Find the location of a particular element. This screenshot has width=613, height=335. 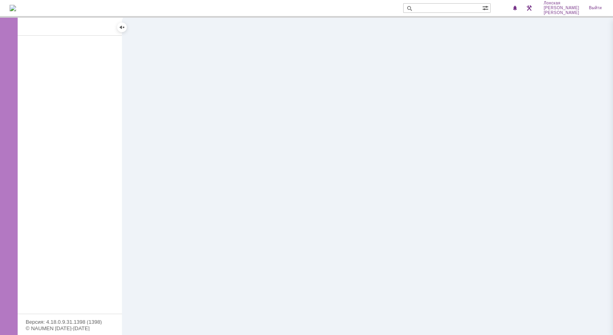

span: Расширенный поиск is located at coordinates (487, 7).